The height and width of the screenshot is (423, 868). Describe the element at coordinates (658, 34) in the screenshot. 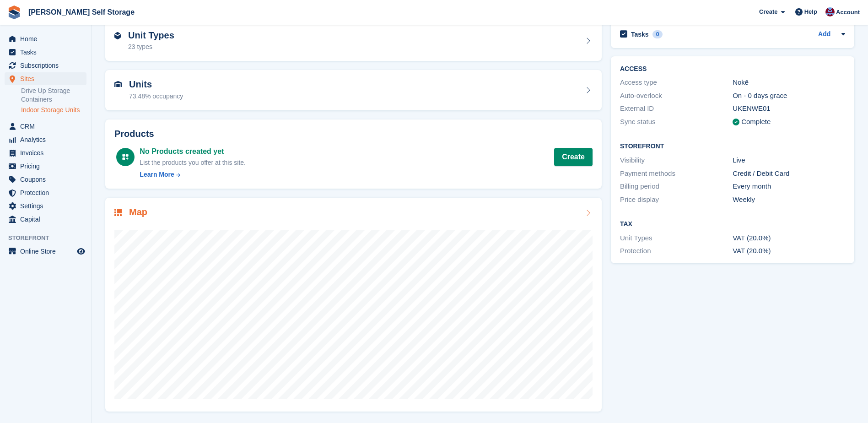

I see `div: 0` at that location.